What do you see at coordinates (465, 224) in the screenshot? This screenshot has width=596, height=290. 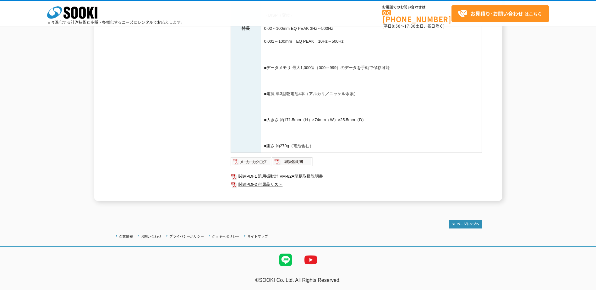 I see `img: トップページへ` at bounding box center [465, 224].